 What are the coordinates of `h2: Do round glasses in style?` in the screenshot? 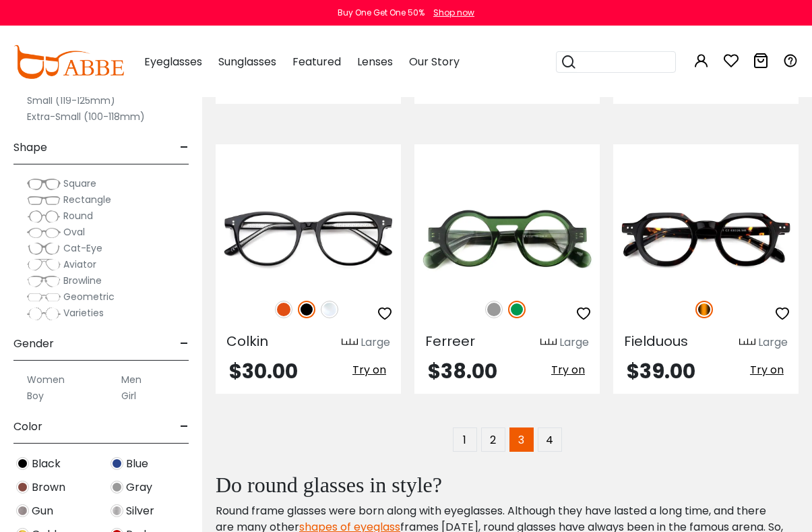 It's located at (500, 485).